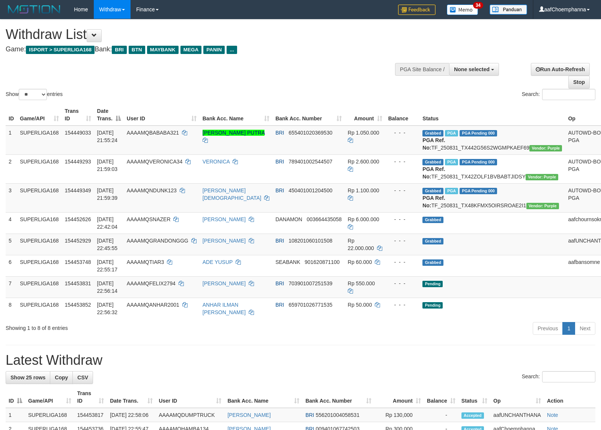 Image resolution: width=601 pixels, height=430 pixels. Describe the element at coordinates (361, 284) in the screenshot. I see `span: Rp 550.000` at that location.